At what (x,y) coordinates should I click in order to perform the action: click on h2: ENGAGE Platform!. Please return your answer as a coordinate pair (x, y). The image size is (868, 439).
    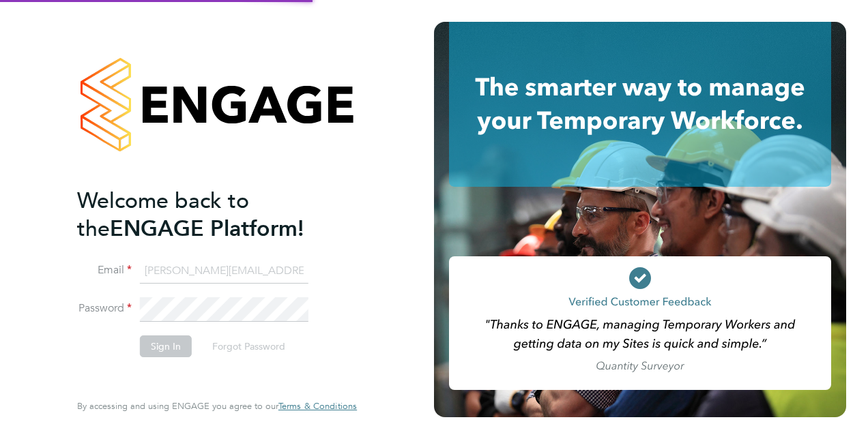
    Looking at the image, I should click on (210, 215).